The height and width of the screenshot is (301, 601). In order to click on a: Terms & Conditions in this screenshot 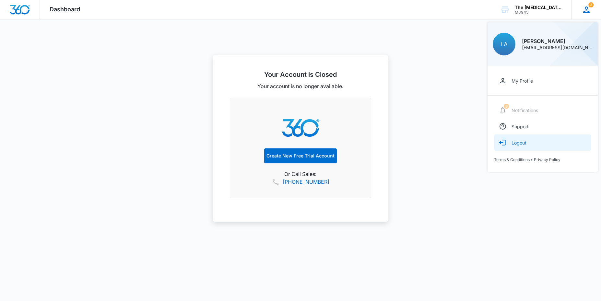, I will do `click(512, 160)`.